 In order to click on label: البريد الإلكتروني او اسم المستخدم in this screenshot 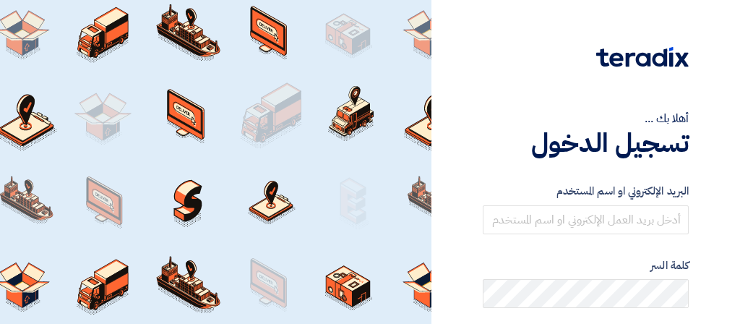, I will do `click(585, 191)`.